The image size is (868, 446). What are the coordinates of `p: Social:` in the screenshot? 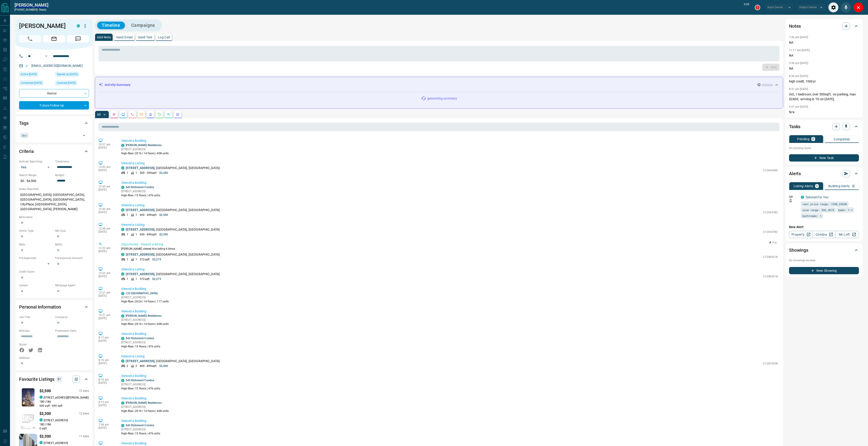 It's located at (36, 344).